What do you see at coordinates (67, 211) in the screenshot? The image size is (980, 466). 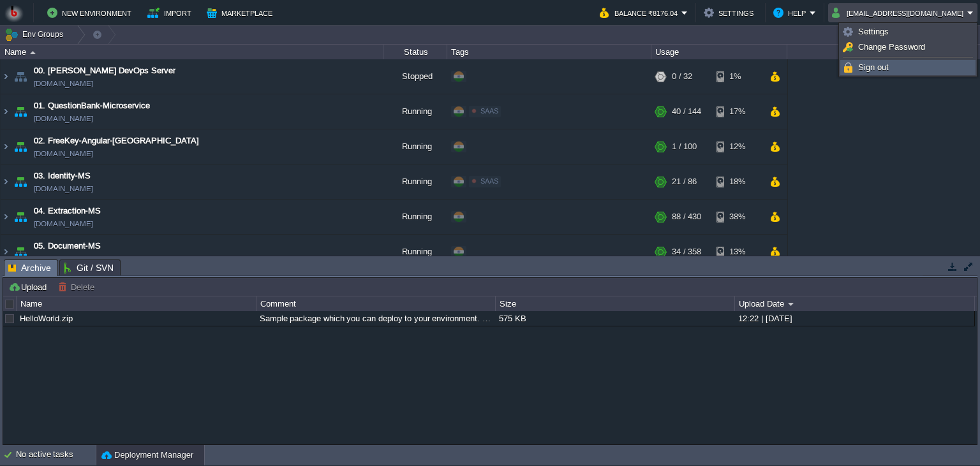 I see `span: 04. Extraction-MS` at bounding box center [67, 211].